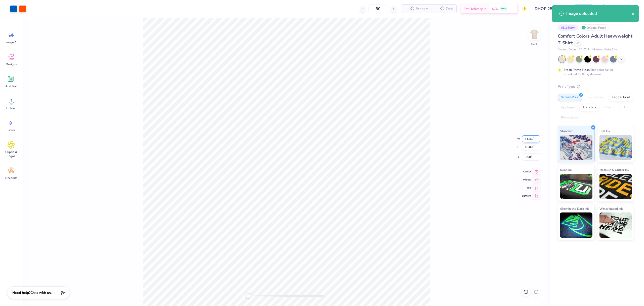 Image resolution: width=644 pixels, height=306 pixels. I want to click on span: Clipart & logos, so click(11, 154).